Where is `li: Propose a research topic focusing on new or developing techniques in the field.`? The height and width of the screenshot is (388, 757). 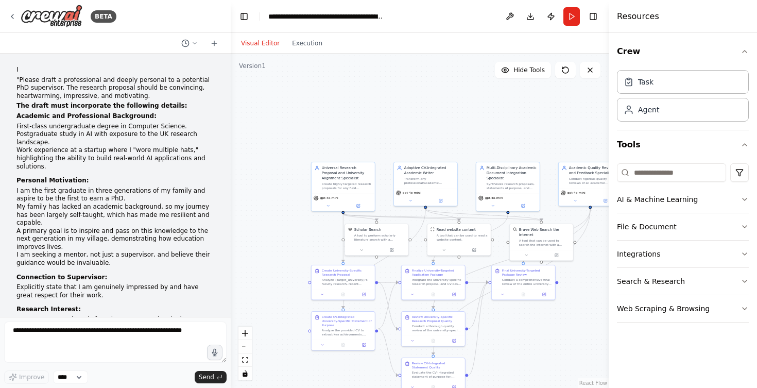
li: Propose a research topic focusing on new or developing techniques in the field. is located at coordinates (115, 323).